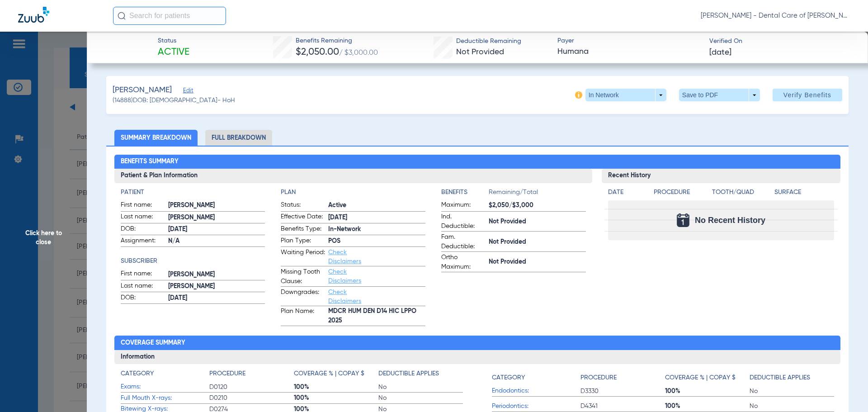 The height and width of the screenshot is (412, 868). What do you see at coordinates (376, 317) in the screenshot?
I see `span: MDCR HUM DEN D14 HIC LPPO 2025` at bounding box center [376, 317].